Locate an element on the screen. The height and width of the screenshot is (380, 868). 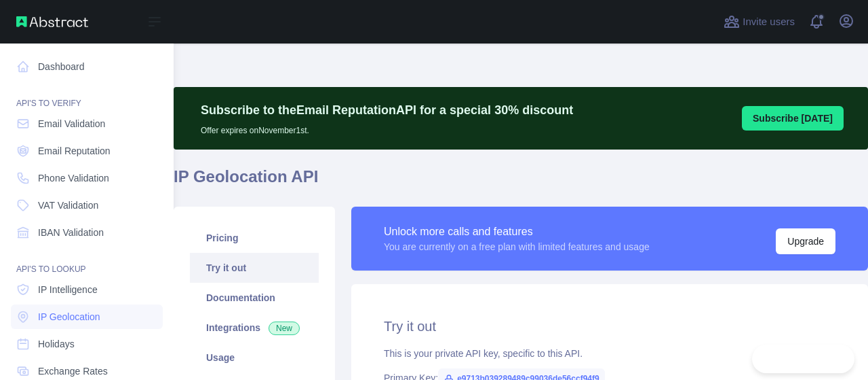
span: Invite users is located at coordinates (768, 22).